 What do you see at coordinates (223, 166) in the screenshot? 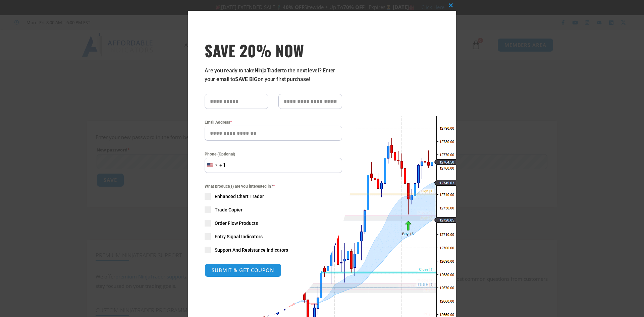
I see `div: +1` at bounding box center [223, 166].